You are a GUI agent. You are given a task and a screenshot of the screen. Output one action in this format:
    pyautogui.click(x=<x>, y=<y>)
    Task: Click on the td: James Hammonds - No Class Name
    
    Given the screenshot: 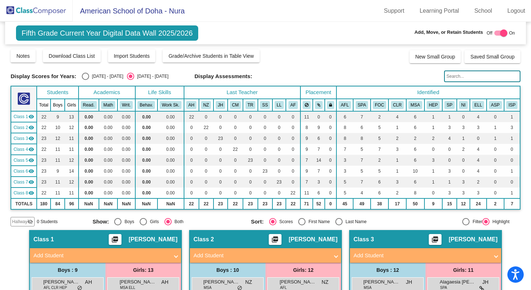 What is the action you would take?
    pyautogui.click(x=24, y=138)
    